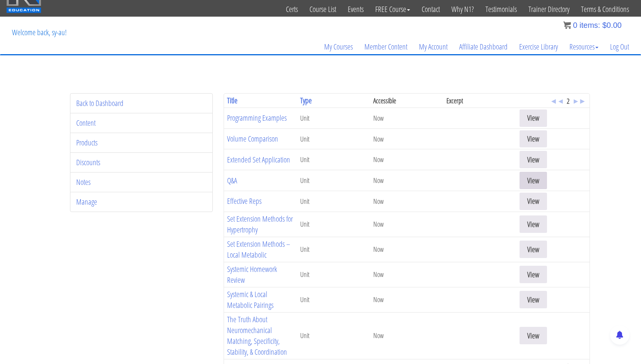  What do you see at coordinates (259, 249) in the screenshot?
I see `a: Set Extension Methods – Local Metabolic` at bounding box center [259, 249].